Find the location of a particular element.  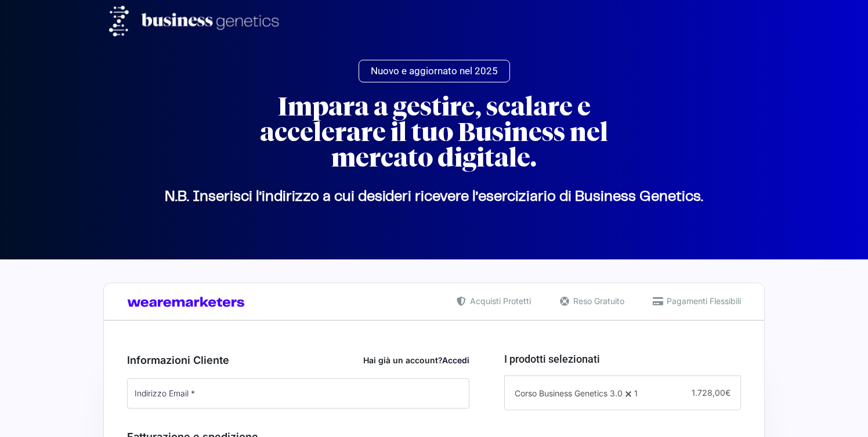

span: Pagamenti Flessibili is located at coordinates (702, 301).